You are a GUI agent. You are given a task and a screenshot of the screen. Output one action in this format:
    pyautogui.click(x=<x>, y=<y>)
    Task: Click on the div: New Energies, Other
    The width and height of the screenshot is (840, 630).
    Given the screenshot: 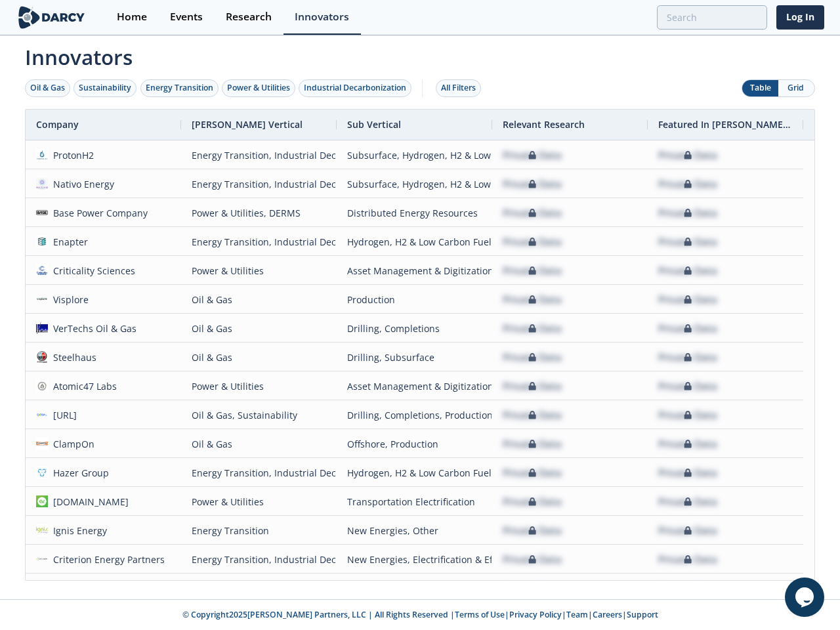 What is the action you would take?
    pyautogui.click(x=414, y=530)
    